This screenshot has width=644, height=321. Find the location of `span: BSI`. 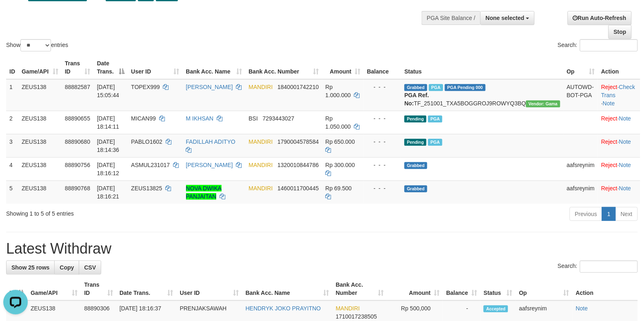

span: BSI is located at coordinates (253, 118).